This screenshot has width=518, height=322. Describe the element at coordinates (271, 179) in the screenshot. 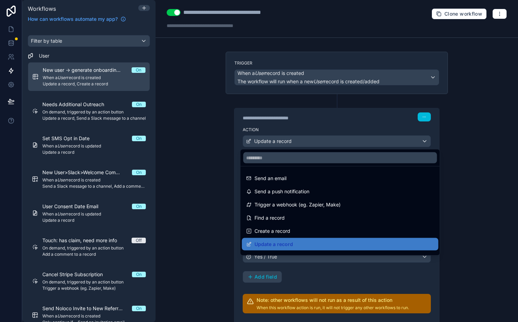

I see `span: Send an email` at that location.